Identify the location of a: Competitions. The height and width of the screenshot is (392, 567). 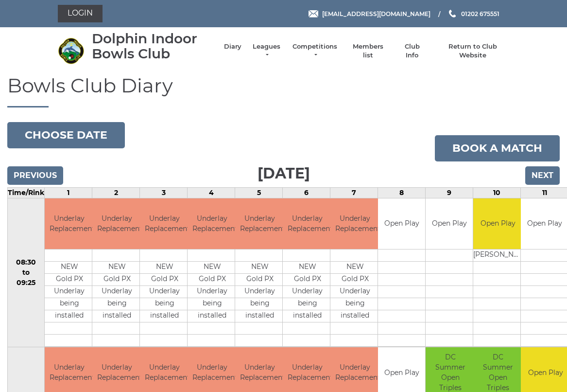
(315, 51).